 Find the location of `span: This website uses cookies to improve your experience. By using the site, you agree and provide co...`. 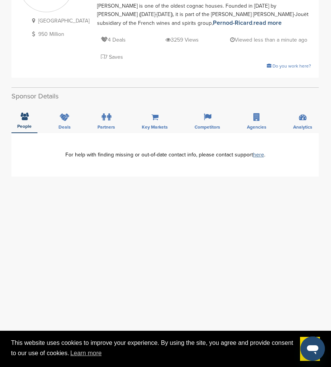

span: This website uses cookies to improve your experience. By using the site, you agree and provide co... is located at coordinates (152, 349).